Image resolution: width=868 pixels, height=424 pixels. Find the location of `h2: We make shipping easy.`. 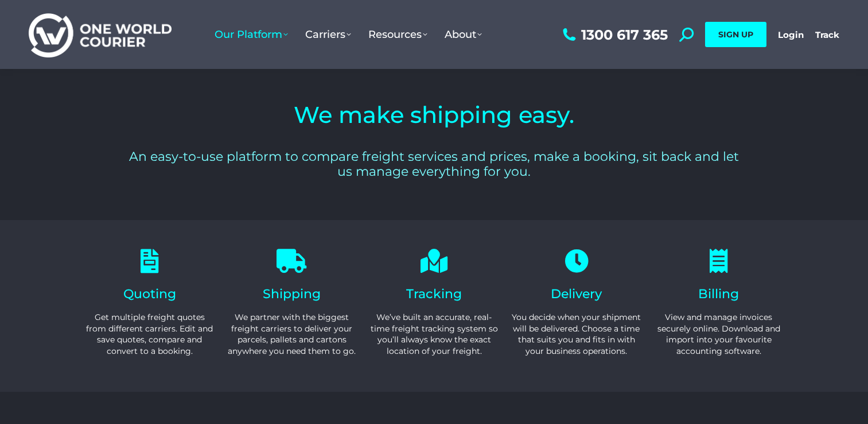

h2: We make shipping easy. is located at coordinates (434, 114).